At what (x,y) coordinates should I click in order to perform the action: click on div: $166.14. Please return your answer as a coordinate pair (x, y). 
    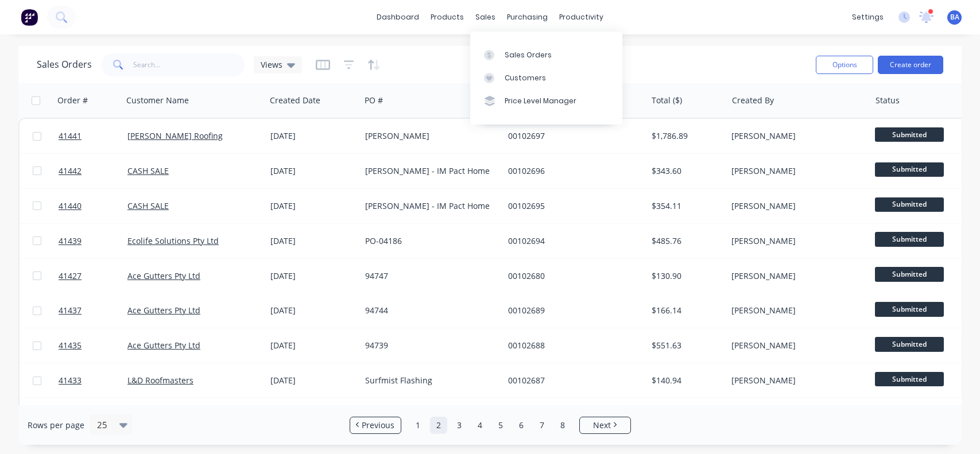
    Looking at the image, I should click on (685, 310).